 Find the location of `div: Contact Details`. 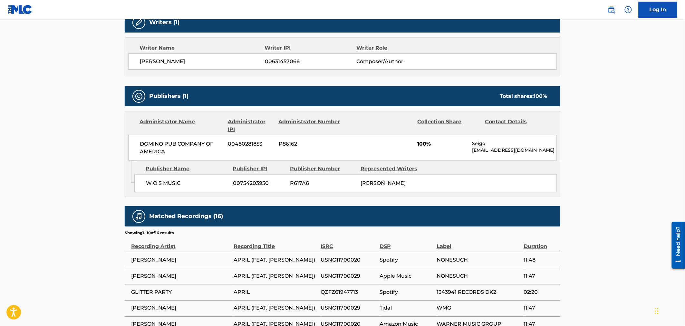

div: Contact Details is located at coordinates (516, 126).